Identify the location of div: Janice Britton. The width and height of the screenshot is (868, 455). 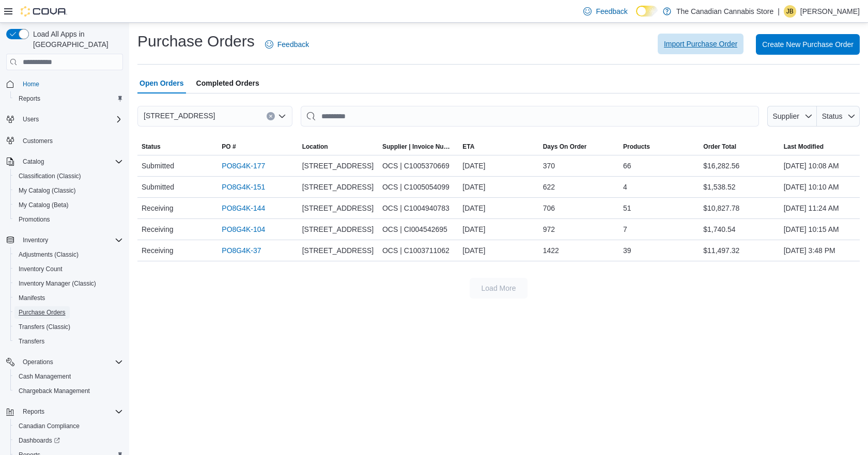
(790, 12).